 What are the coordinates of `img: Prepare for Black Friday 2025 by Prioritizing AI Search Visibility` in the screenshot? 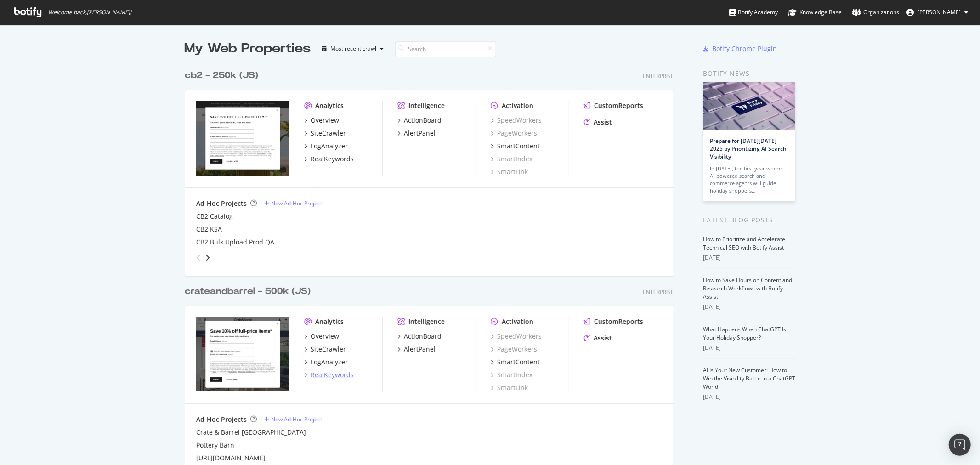 It's located at (749, 106).